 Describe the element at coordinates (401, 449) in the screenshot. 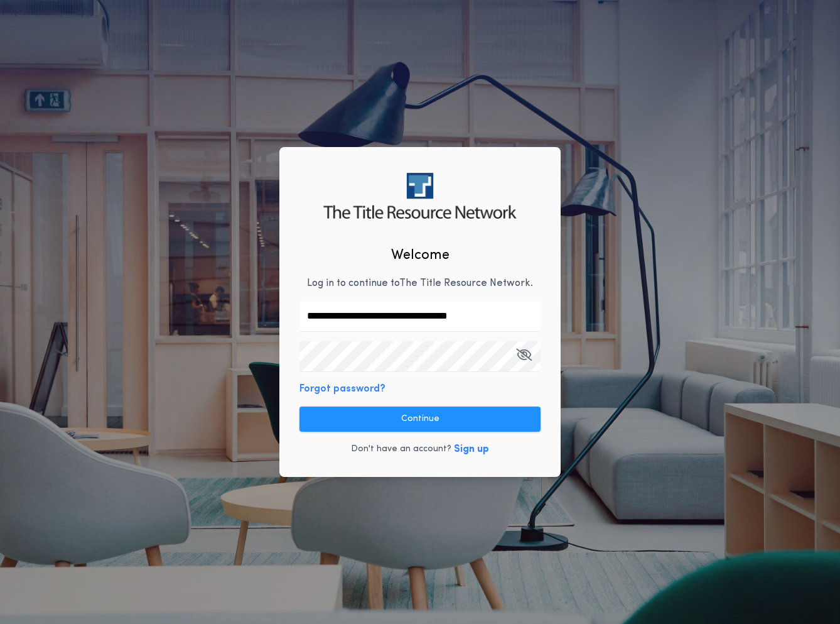

I see `p: Don't have an account?` at that location.